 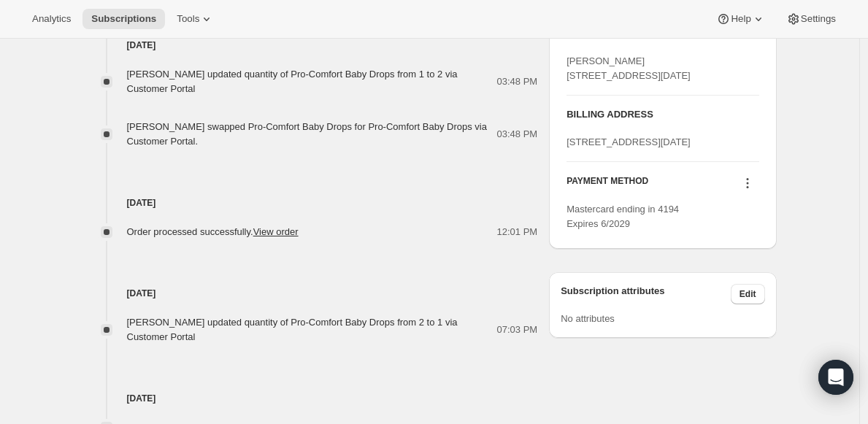 I want to click on h3: PAYMENT METHOD, so click(x=608, y=184).